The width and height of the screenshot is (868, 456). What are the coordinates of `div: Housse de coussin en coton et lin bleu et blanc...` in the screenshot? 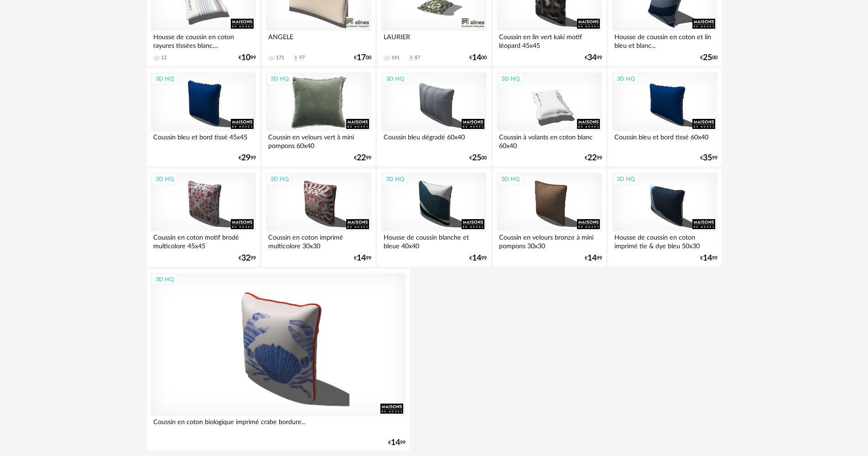 It's located at (664, 40).